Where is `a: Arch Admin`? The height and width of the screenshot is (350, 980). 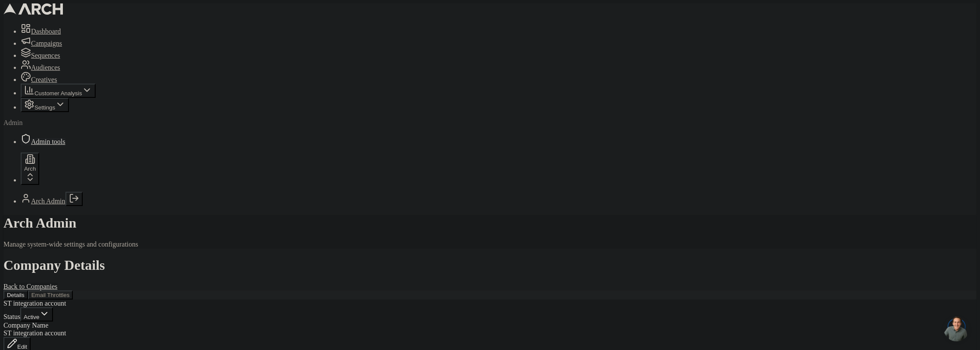 a: Arch Admin is located at coordinates (49, 201).